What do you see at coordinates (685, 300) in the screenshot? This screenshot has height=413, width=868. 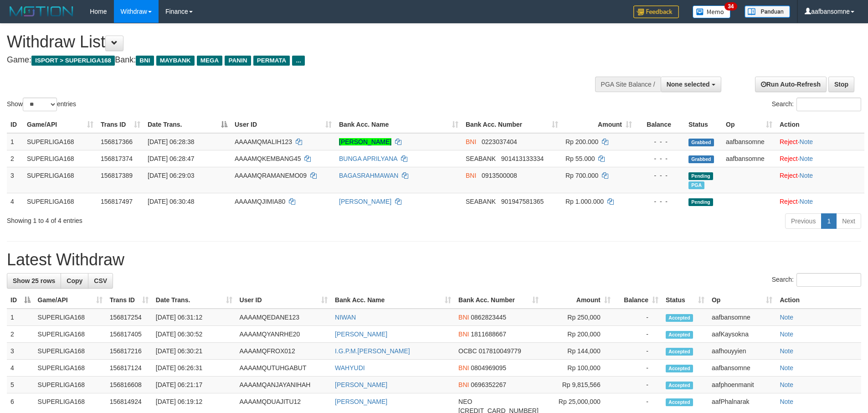 I see `th: Status: activate to sort column ascending` at bounding box center [685, 300].